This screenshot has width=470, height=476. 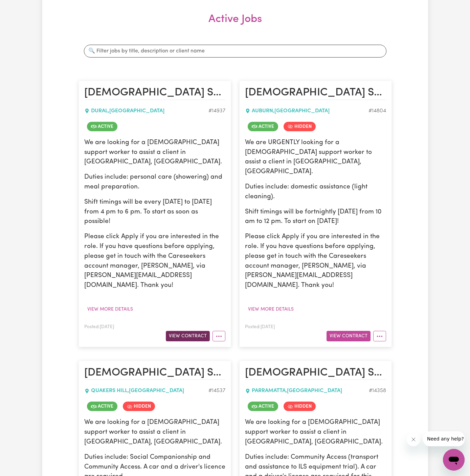 I want to click on p: Duties include: personal care (showering) and meal preparation., so click(x=154, y=182).